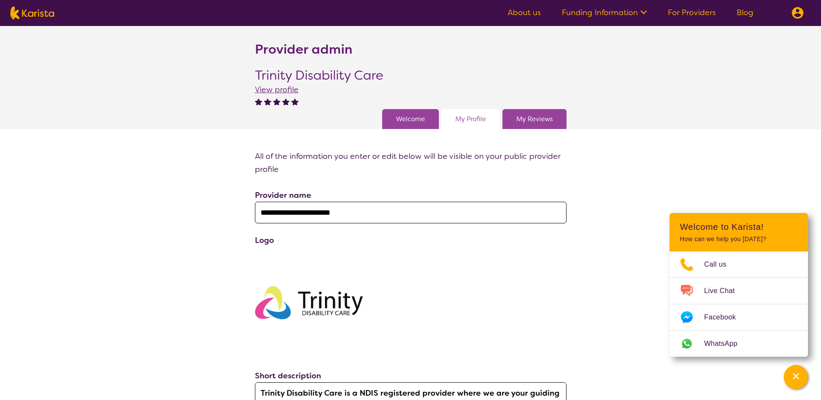 The image size is (821, 400). What do you see at coordinates (725, 291) in the screenshot?
I see `span: Live Chat` at bounding box center [725, 291].